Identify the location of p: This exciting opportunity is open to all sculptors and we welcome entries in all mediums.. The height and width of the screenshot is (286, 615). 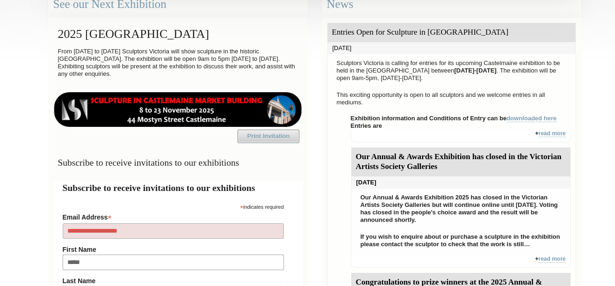
(451, 99).